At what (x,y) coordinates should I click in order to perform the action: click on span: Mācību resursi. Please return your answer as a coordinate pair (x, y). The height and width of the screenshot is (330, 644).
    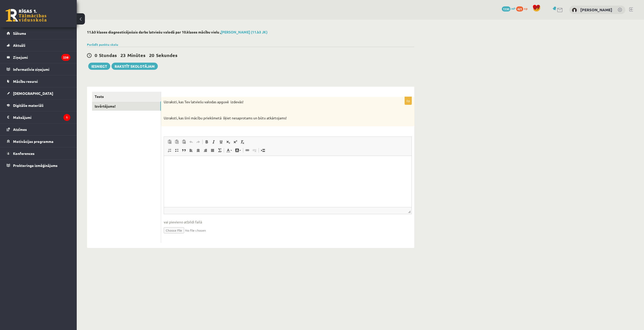
    Looking at the image, I should click on (26, 81).